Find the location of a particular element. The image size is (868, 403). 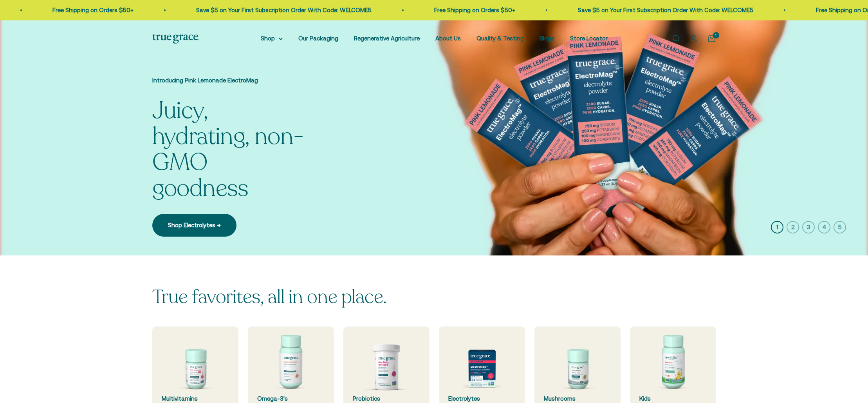

a: About Us is located at coordinates (448, 38).